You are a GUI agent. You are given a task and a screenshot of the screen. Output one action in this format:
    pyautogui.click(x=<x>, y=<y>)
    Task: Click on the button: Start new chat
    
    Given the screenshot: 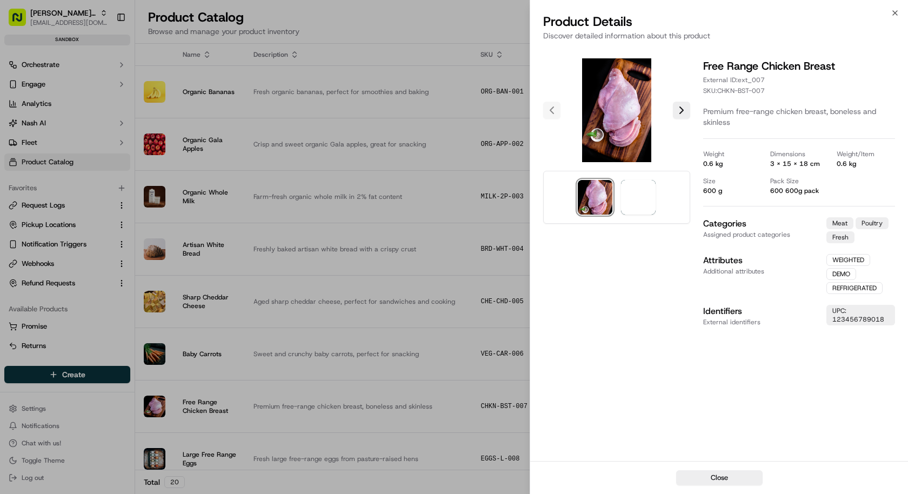 What is the action you would take?
    pyautogui.click(x=190, y=112)
    